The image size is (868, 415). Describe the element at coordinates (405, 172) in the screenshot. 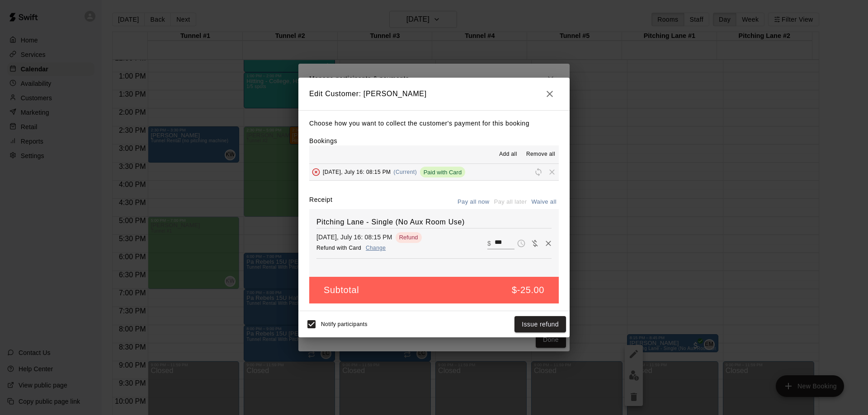

I see `span: (Current)` at that location.